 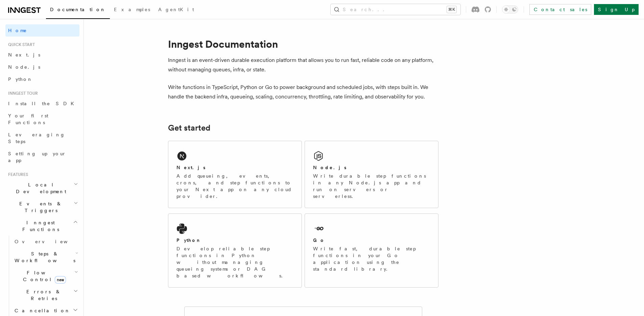 I want to click on a: AgentKit, so click(x=176, y=10).